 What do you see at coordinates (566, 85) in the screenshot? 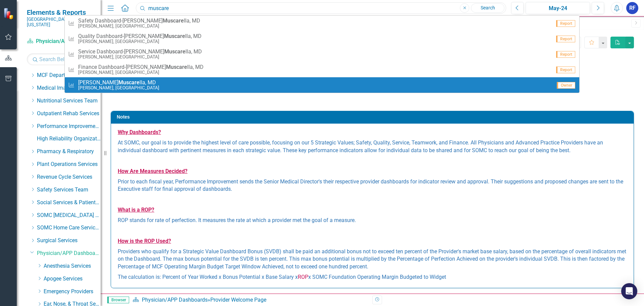
I see `span: Owner` at bounding box center [566, 85].